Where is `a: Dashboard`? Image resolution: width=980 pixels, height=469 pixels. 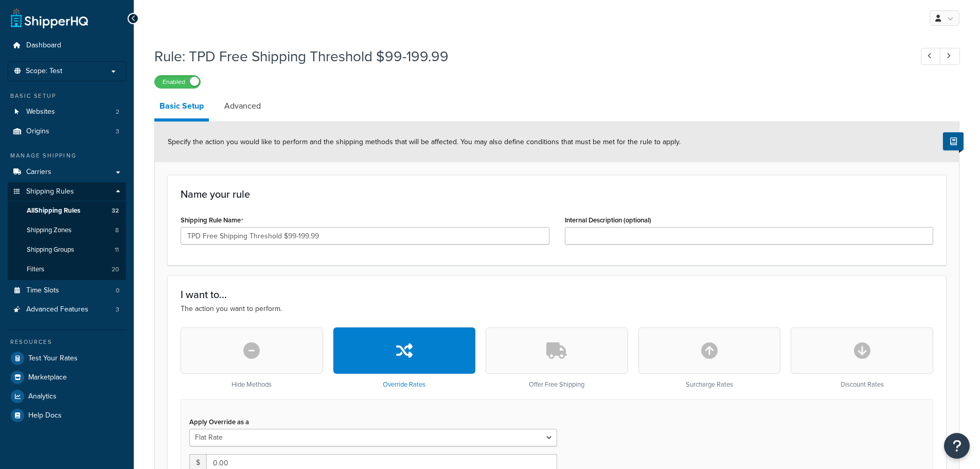 a: Dashboard is located at coordinates (67, 45).